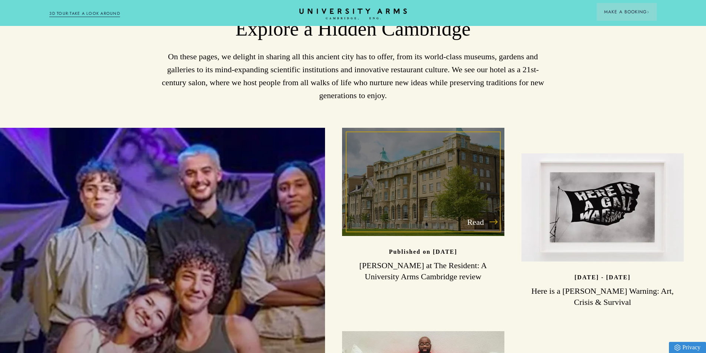 This screenshot has width=706, height=353. I want to click on img: Arrow icon, so click(648, 12).